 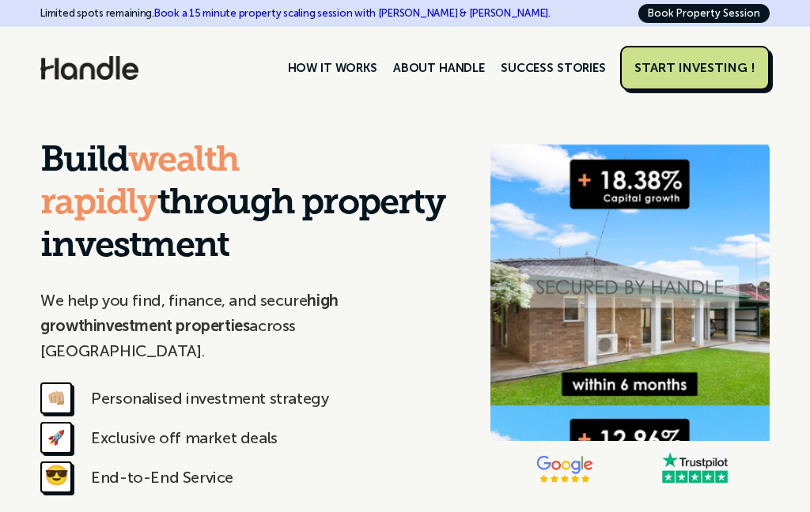 I want to click on a: ABOUT HANDLE, so click(x=439, y=68).